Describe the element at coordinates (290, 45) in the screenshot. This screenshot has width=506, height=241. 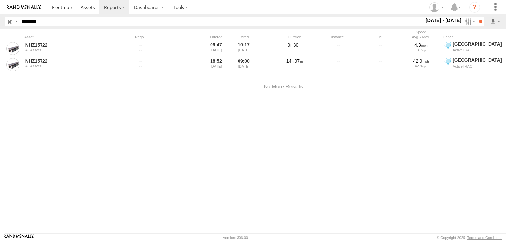
I see `span: 0` at that location.